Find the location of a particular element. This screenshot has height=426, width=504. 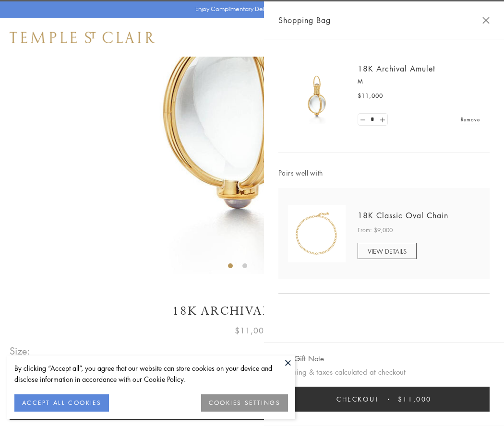

span: Pairs well with is located at coordinates (384, 173).